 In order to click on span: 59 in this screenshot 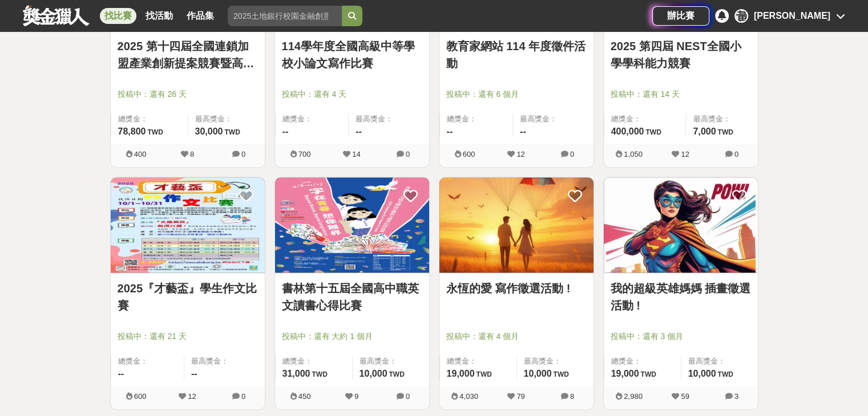, I will do `click(685, 396)`.